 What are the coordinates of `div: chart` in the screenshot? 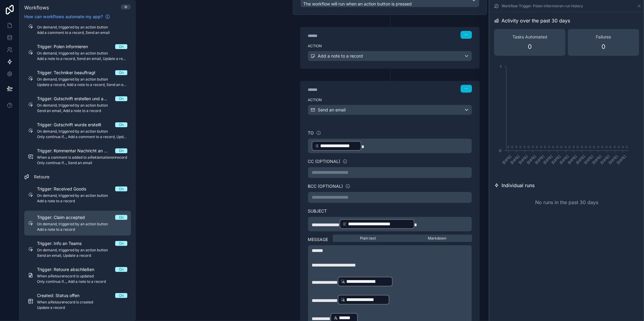 It's located at (562, 119).